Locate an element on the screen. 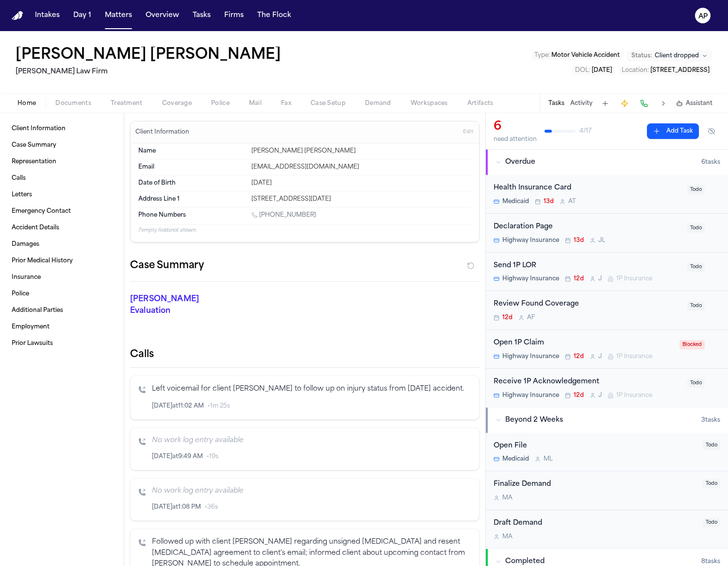 The width and height of the screenshot is (728, 566). span: A F is located at coordinates (531, 318).